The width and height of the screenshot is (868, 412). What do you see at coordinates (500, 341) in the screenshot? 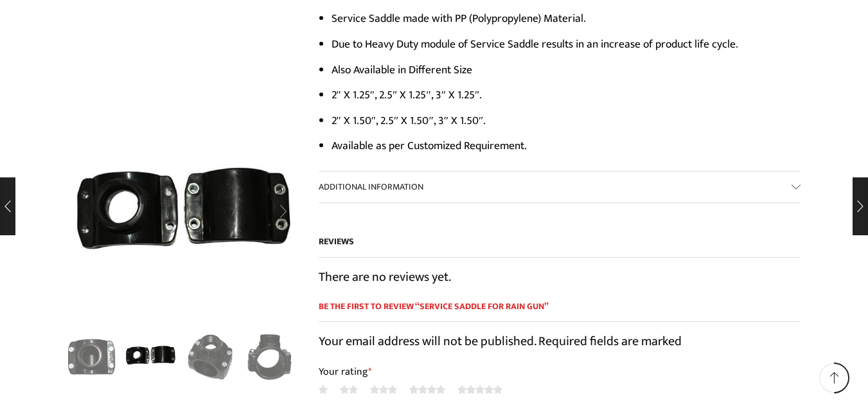
I see `span: Your email address will not be published. Required fields are marked` at bounding box center [500, 341].